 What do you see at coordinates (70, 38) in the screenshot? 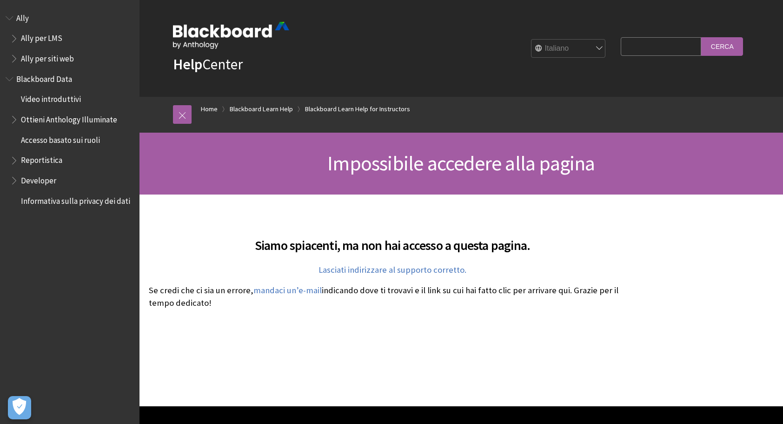
I see `nav: Book outline for Anthology Ally Help` at bounding box center [70, 38].